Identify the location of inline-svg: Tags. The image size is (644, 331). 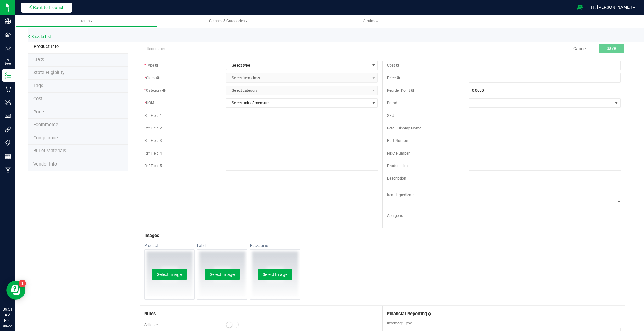
(8, 143).